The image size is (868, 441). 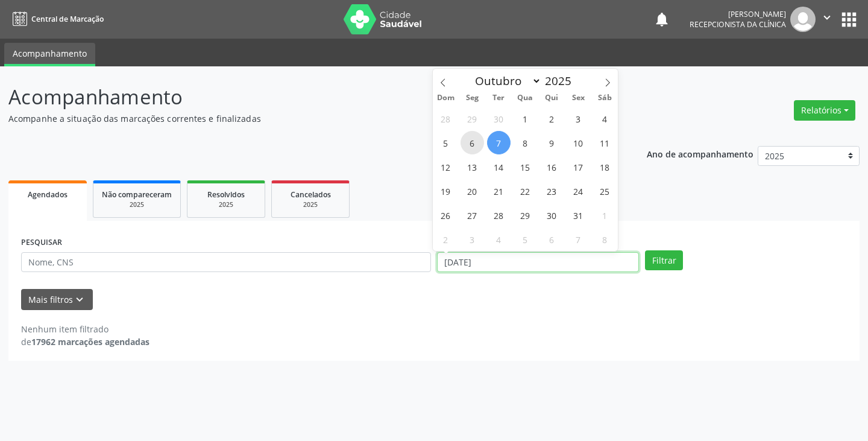 What do you see at coordinates (525, 239) in the screenshot?
I see `span: Novembro 5, 2025` at bounding box center [525, 239].